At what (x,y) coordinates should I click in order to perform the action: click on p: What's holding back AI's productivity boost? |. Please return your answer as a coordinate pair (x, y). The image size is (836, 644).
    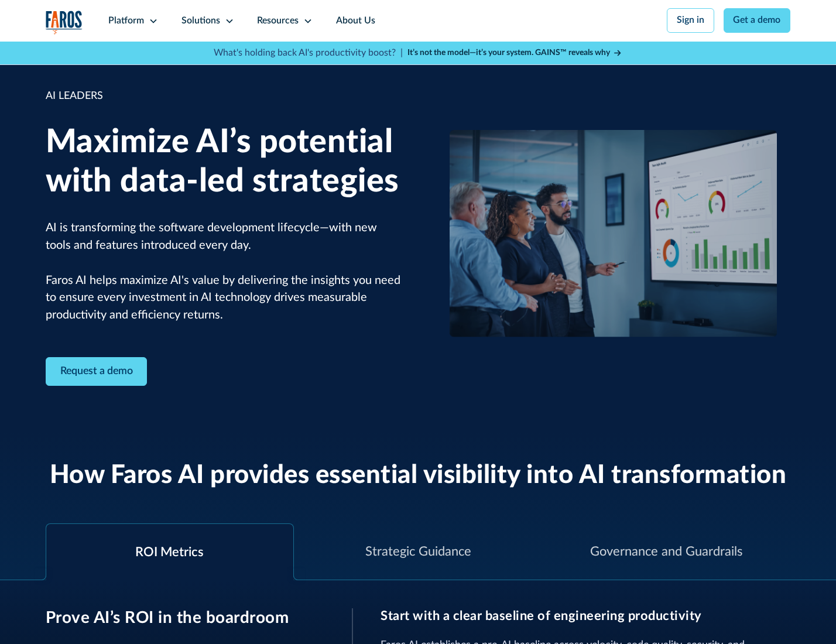
    Looking at the image, I should click on (308, 53).